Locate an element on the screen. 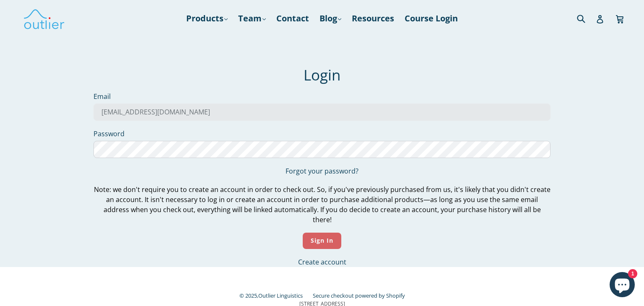 This screenshot has height=306, width=644. h1: Login is located at coordinates (322, 75).